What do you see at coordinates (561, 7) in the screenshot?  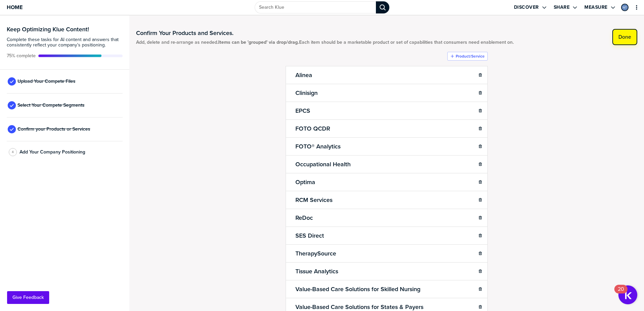 I see `label: Share` at bounding box center [561, 7].